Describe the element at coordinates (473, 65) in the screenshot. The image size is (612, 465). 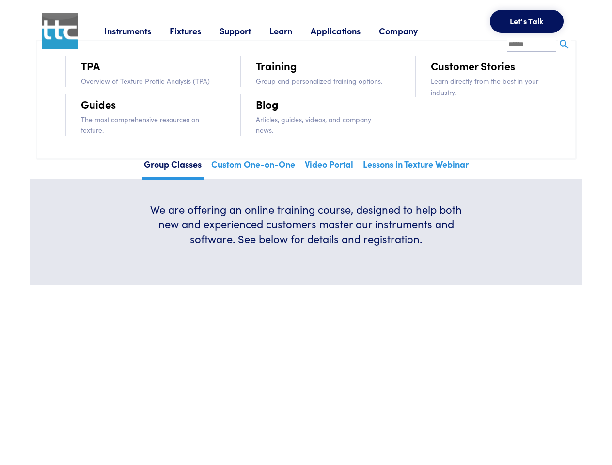
I see `a: Customer Stories` at that location.